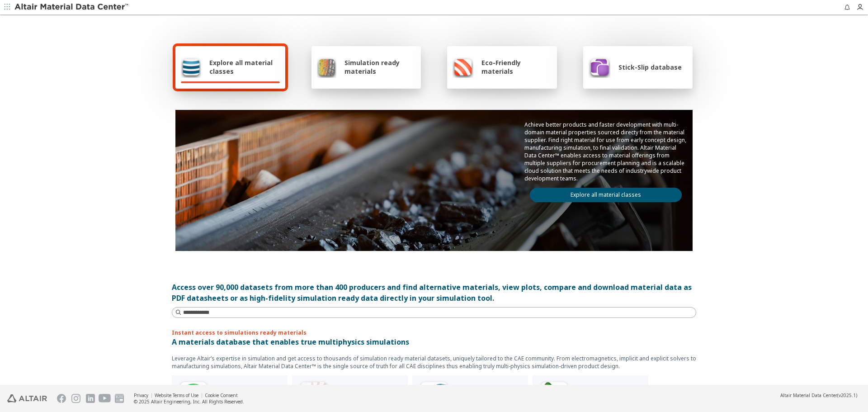  What do you see at coordinates (434, 332) in the screenshot?
I see `p: Instant access to simulations ready materials` at bounding box center [434, 332].